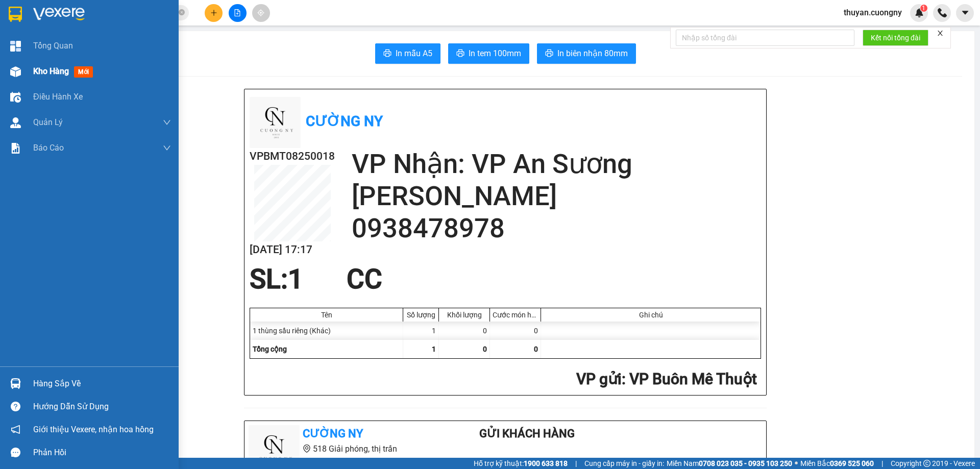  Describe the element at coordinates (765, 38) in the screenshot. I see `input: Nhập số tổng đài` at that location.